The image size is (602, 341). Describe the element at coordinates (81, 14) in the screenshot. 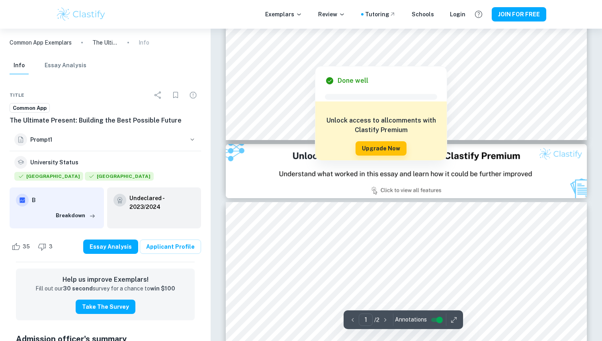

I see `img: Clastify logo` at that location.